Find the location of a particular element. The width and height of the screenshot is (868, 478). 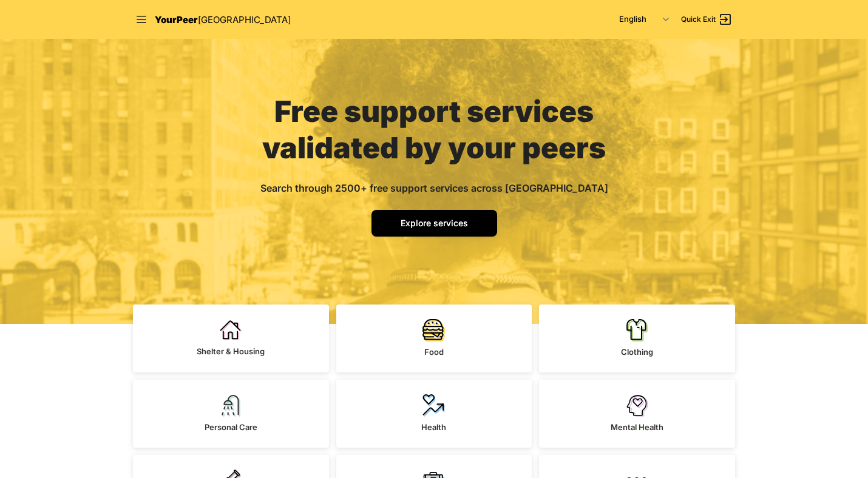

a: Food is located at coordinates (434, 338).